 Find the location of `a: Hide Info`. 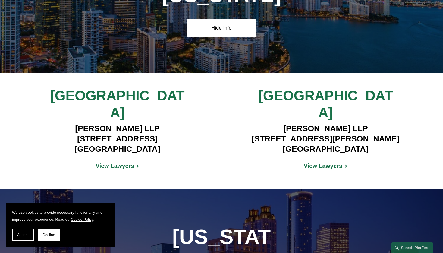

a: Hide Info is located at coordinates (222, 28).